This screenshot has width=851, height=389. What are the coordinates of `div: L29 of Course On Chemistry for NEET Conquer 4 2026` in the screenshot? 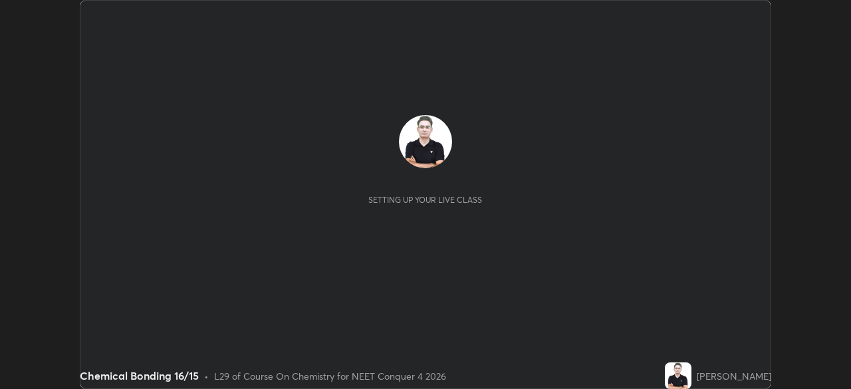 It's located at (330, 376).